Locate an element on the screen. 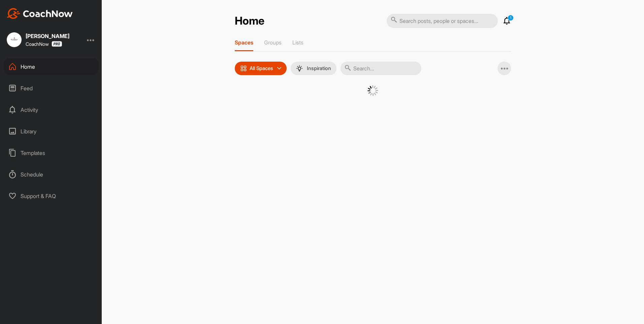 This screenshot has height=324, width=644. div: Templates is located at coordinates (51, 153).